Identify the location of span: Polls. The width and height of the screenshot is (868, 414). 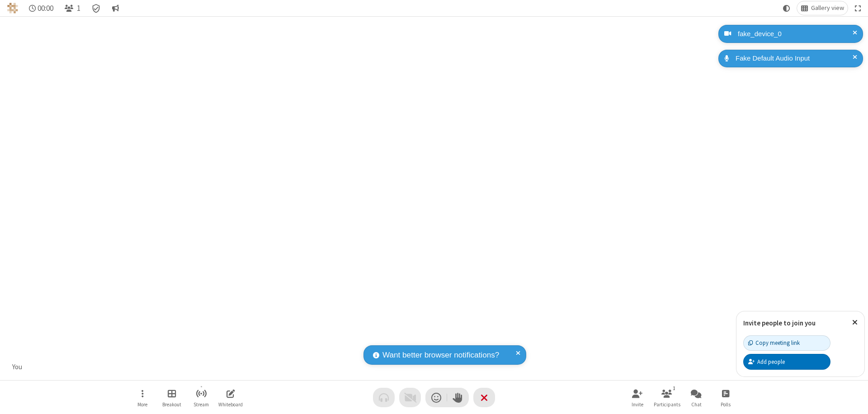
(726, 405).